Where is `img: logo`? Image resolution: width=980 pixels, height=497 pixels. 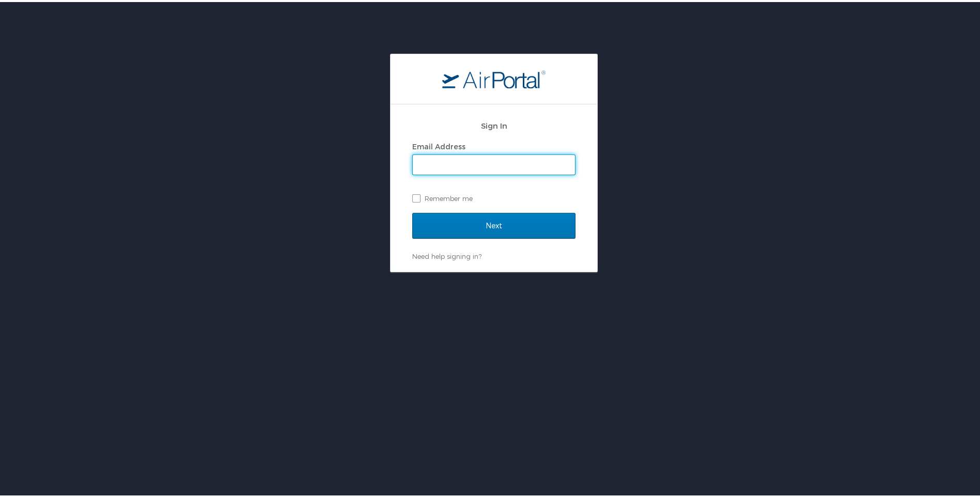
img: logo is located at coordinates (494, 77).